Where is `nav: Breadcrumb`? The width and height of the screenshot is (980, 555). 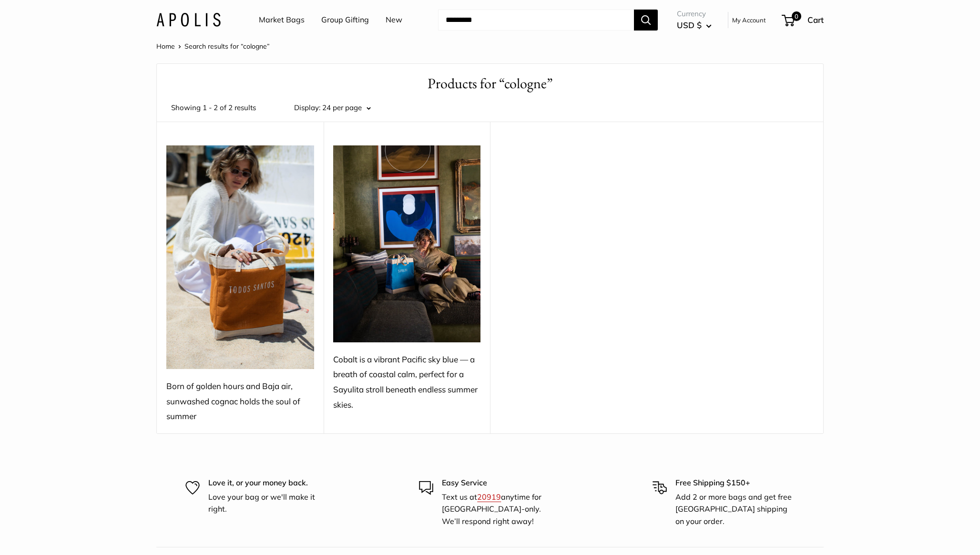
nav: Breadcrumb is located at coordinates (213, 46).